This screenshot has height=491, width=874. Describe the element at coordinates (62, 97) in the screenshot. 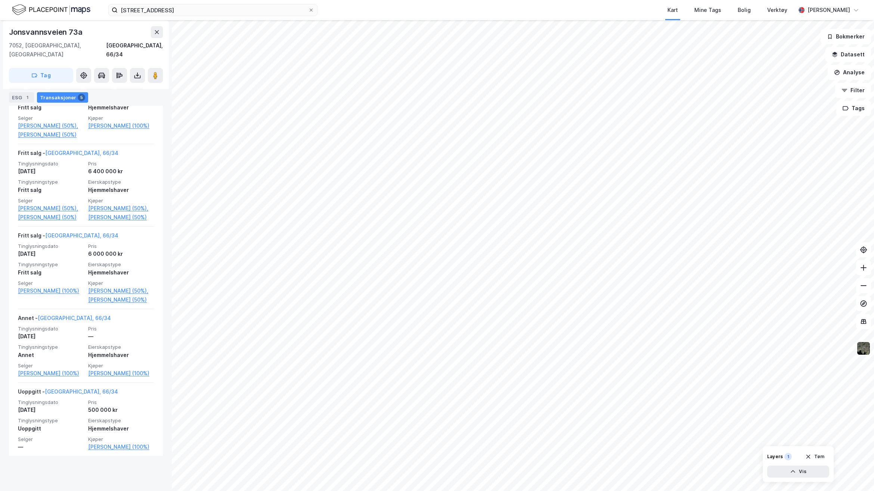

I see `div: Transaksjoner` at that location.